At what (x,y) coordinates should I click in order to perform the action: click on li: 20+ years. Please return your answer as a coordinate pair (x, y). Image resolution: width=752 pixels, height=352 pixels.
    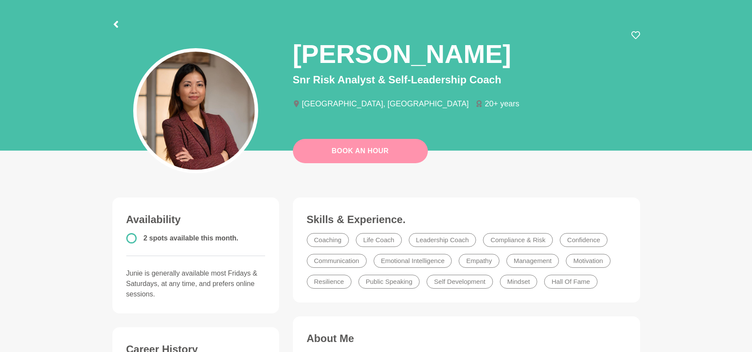
    Looking at the image, I should click on (501, 104).